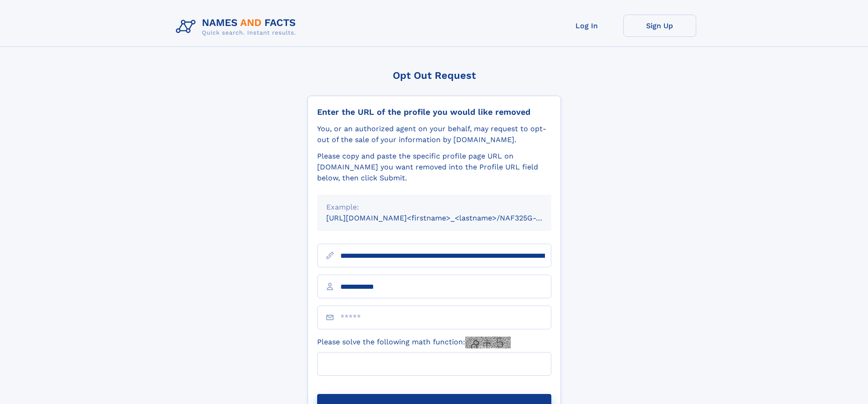 The image size is (868, 404). What do you see at coordinates (413, 342) in the screenshot?
I see `label: Please solve the following math function:` at bounding box center [413, 342].